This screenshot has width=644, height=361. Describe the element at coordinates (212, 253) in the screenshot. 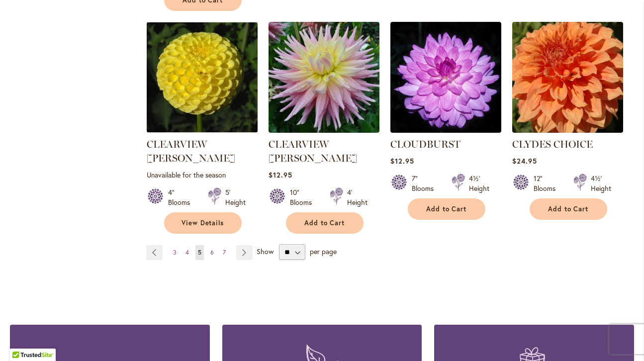

I see `a: 6` at that location.